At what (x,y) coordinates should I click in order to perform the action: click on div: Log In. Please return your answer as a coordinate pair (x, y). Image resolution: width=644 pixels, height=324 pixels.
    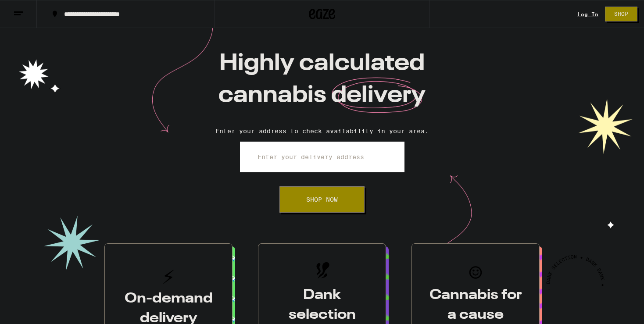
    Looking at the image, I should click on (588, 14).